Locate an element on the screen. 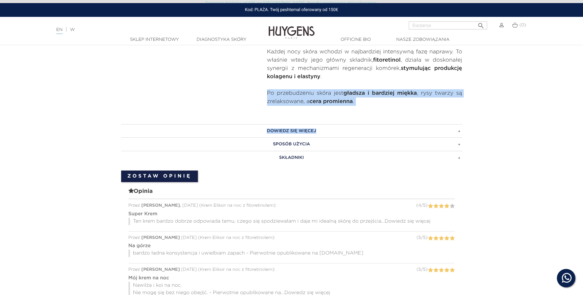  a: W is located at coordinates (72, 30).